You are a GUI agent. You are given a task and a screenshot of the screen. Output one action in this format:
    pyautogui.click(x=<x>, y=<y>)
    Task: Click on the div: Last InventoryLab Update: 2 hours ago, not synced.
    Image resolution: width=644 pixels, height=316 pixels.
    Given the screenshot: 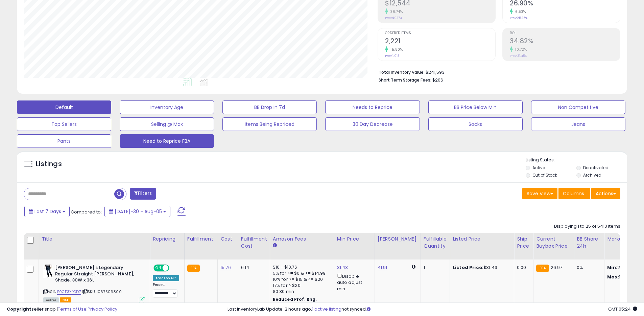 What is the action you would take?
    pyautogui.click(x=433, y=309)
    